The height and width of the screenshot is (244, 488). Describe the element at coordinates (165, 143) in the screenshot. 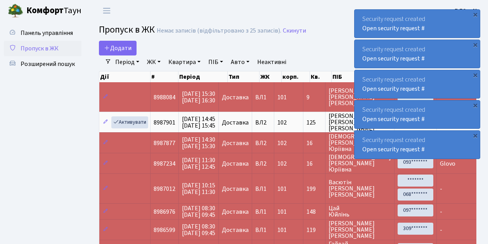

I see `span: 8987877` at that location.